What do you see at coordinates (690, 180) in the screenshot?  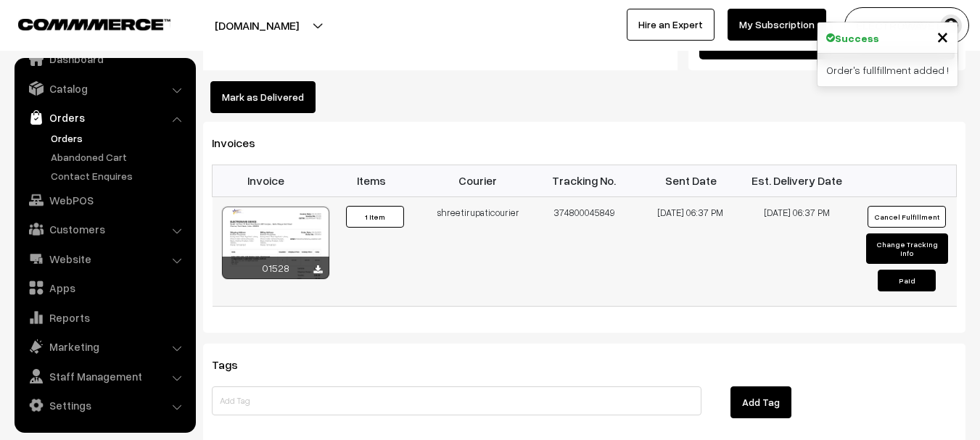 I see `th: Sent Date` at bounding box center [690, 180].